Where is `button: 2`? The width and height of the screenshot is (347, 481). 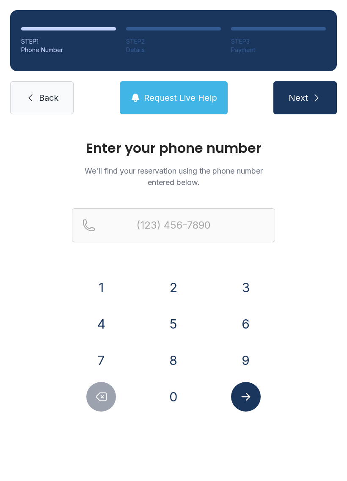 button: 2 is located at coordinates (174, 287).